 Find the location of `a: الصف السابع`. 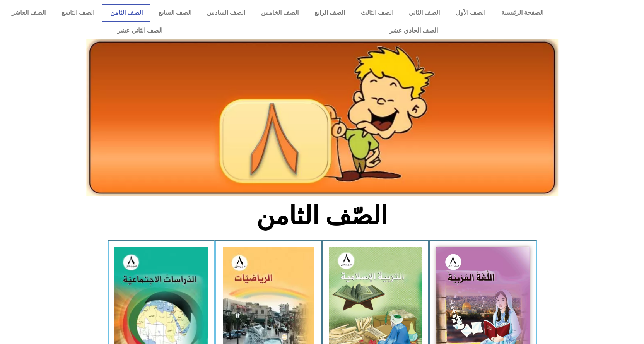

a: الصف السابع is located at coordinates (175, 12).